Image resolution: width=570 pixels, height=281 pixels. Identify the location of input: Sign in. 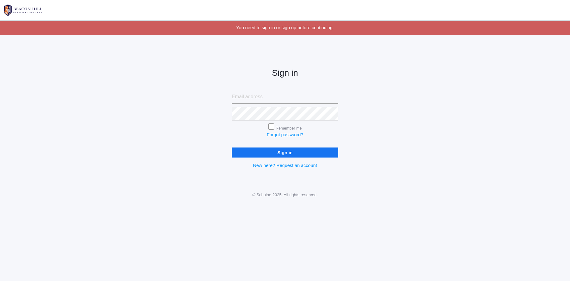
(285, 152).